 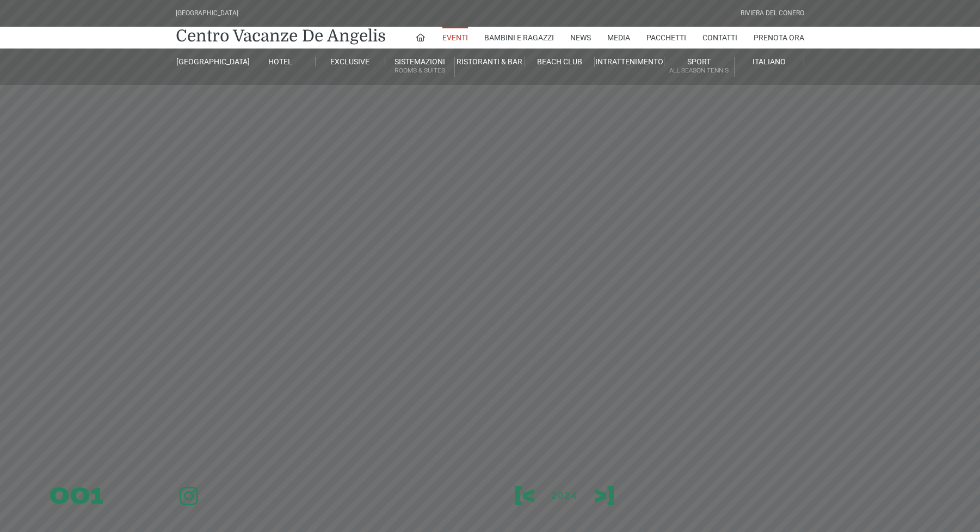 What do you see at coordinates (619, 38) in the screenshot?
I see `a: Media` at bounding box center [619, 38].